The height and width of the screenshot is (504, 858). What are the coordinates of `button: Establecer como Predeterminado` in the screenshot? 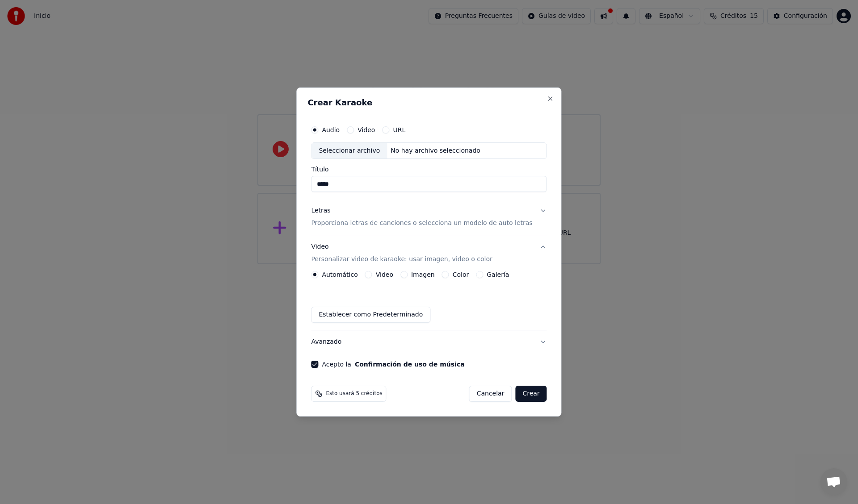 It's located at (371, 315).